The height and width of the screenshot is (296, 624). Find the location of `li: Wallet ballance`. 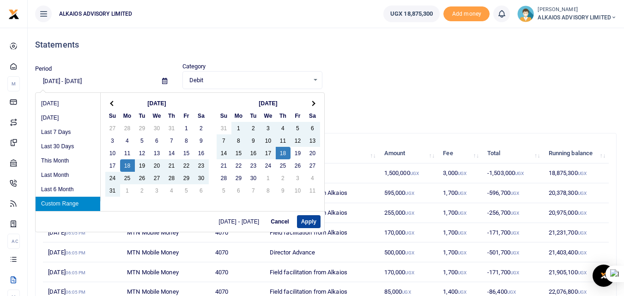

li: Wallet ballance is located at coordinates (412, 14).